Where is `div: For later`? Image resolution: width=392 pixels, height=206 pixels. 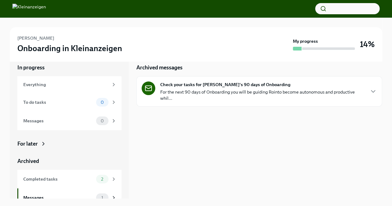
div: For later is located at coordinates (28, 144).